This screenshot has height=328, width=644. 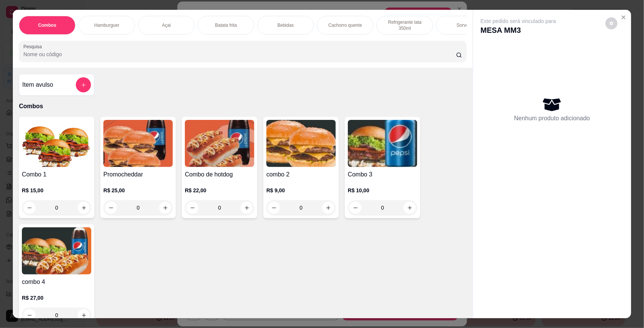 What do you see at coordinates (34, 47) in the screenshot?
I see `label: Pesquisa` at bounding box center [34, 47].